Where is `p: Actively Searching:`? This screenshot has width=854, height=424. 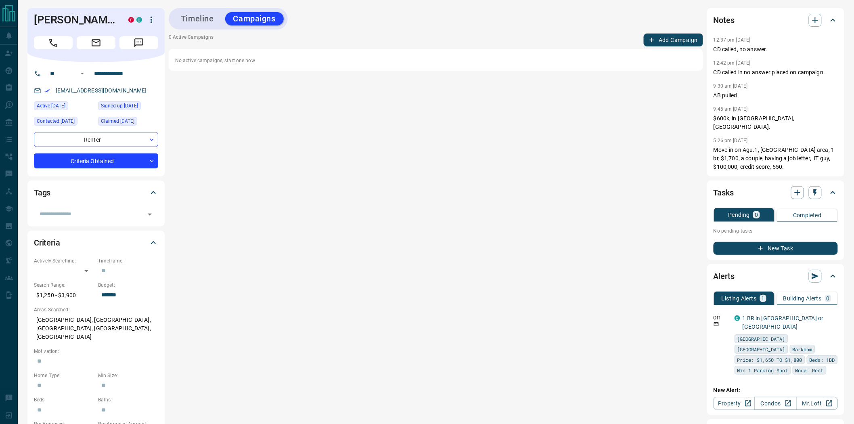 p: Actively Searching: is located at coordinates (64, 261).